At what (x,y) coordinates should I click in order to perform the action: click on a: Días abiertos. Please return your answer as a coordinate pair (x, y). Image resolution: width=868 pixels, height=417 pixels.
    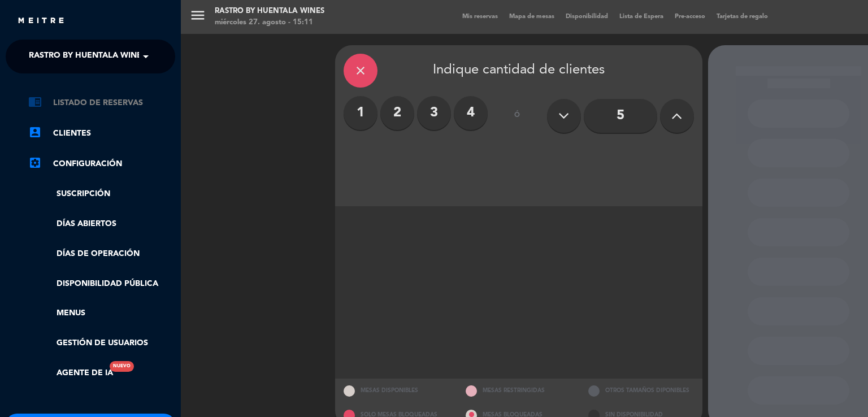
    Looking at the image, I should click on (102, 223).